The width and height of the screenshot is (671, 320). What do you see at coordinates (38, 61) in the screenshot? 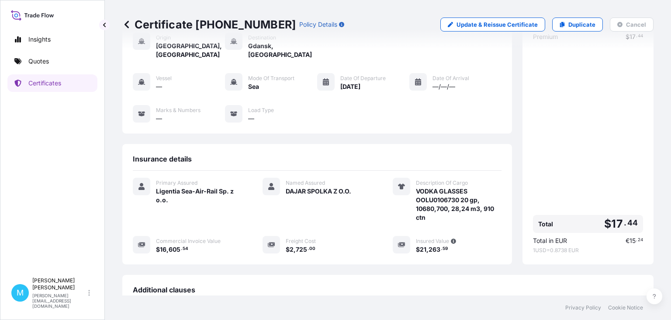
I see `p: Quotes` at bounding box center [38, 61].